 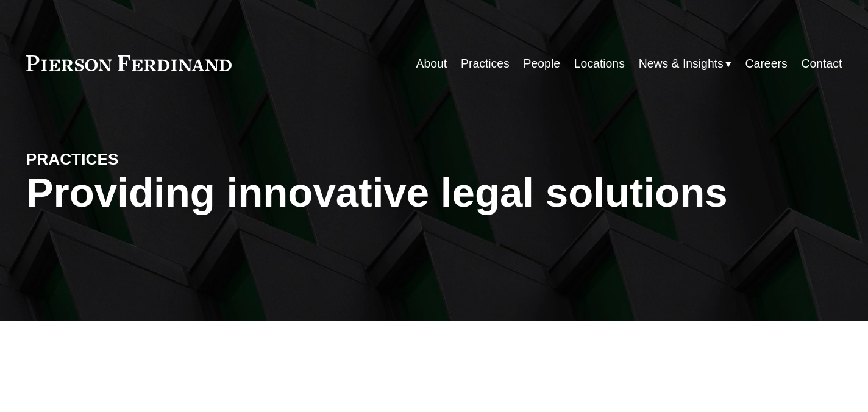 What do you see at coordinates (766, 63) in the screenshot?
I see `a: Careers` at bounding box center [766, 63].